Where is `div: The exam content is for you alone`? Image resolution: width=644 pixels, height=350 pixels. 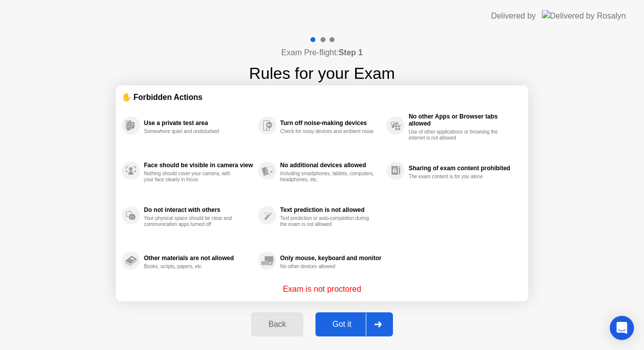 div: The exam content is for you alone is located at coordinates (456, 177).